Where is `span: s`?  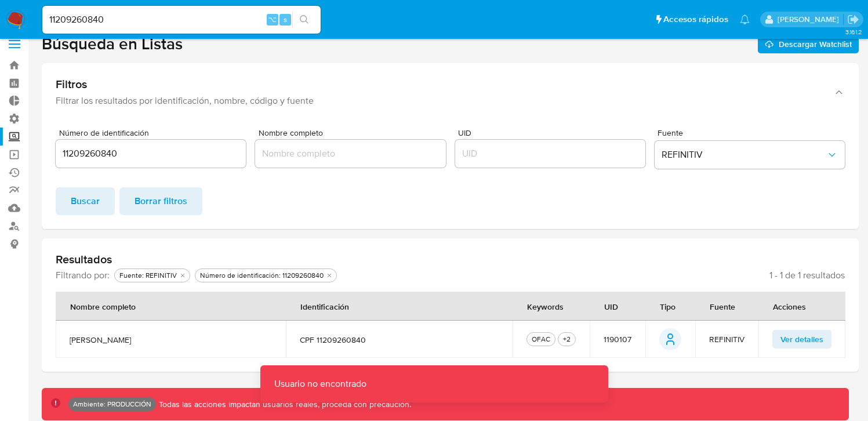 span: s is located at coordinates (285, 19).